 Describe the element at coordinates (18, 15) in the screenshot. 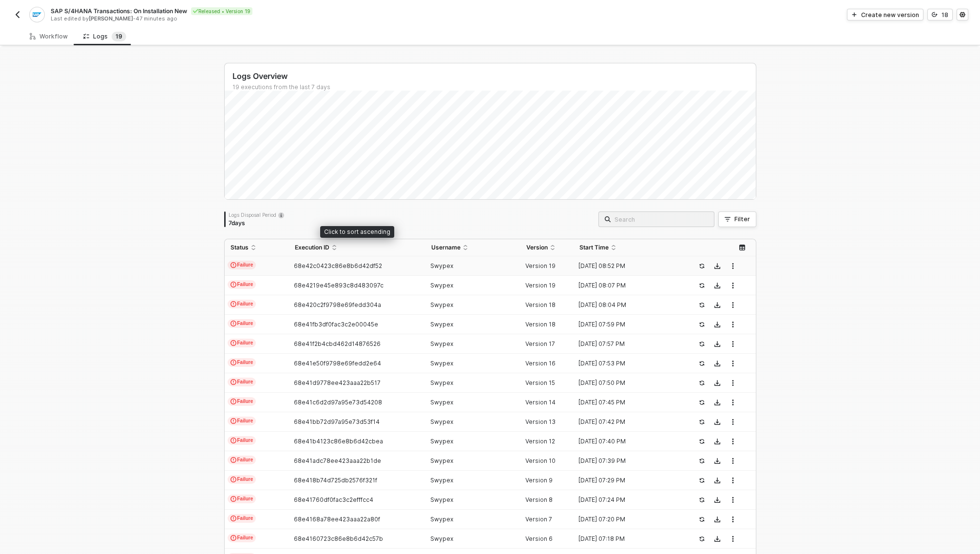

I see `img: back` at that location.